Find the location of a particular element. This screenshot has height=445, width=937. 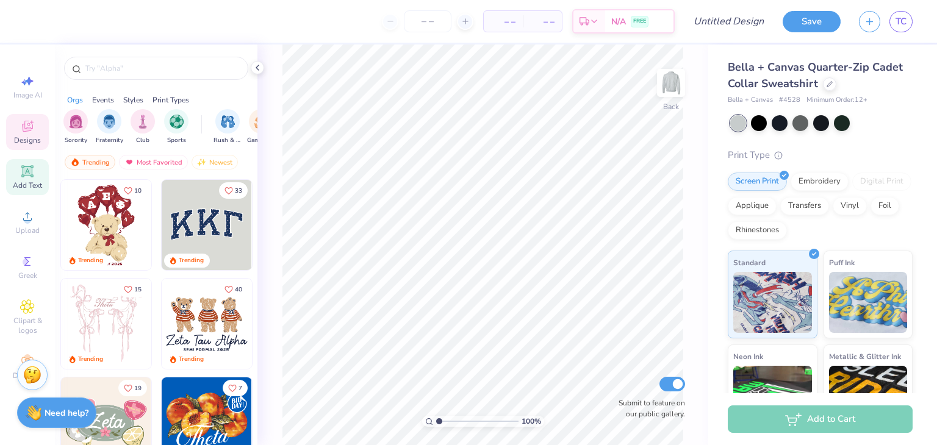

span: Bella + Canvas is located at coordinates (751, 100).